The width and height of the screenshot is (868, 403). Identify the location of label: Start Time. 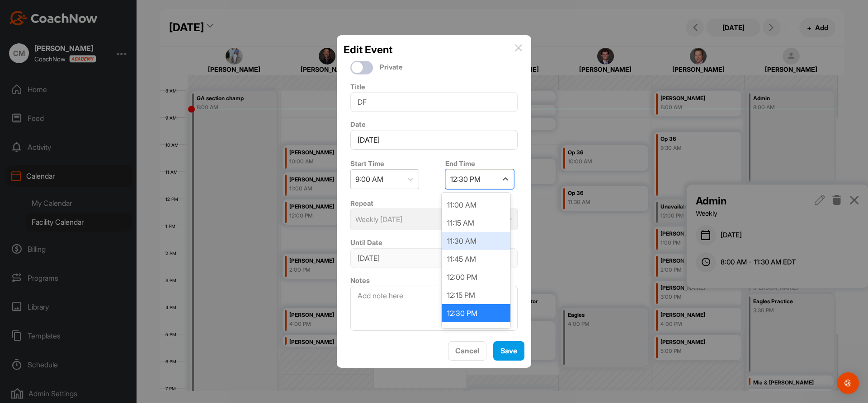
(367, 163).